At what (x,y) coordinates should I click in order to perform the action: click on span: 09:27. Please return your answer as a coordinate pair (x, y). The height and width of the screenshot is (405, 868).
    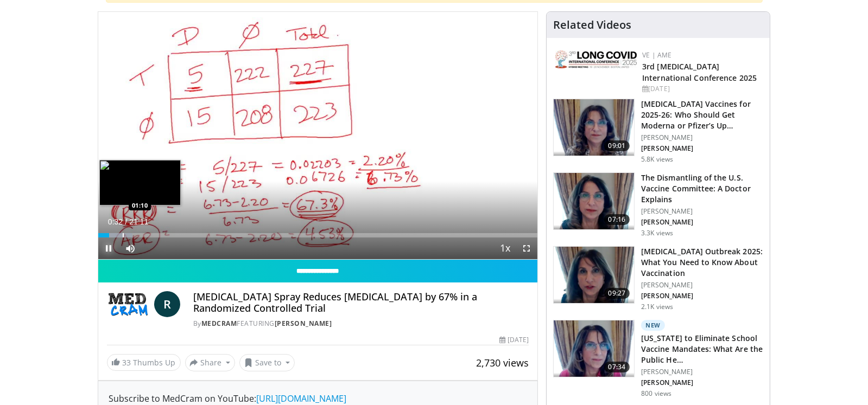
    Looking at the image, I should click on (617, 293).